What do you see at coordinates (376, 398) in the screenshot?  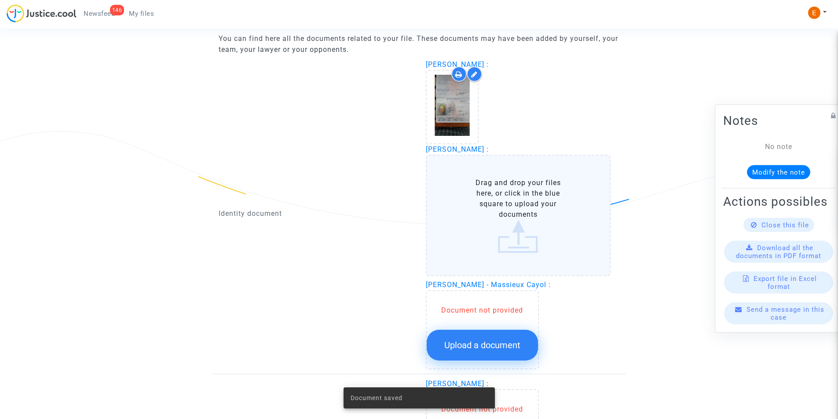 I see `span: Document saved` at bounding box center [376, 398].